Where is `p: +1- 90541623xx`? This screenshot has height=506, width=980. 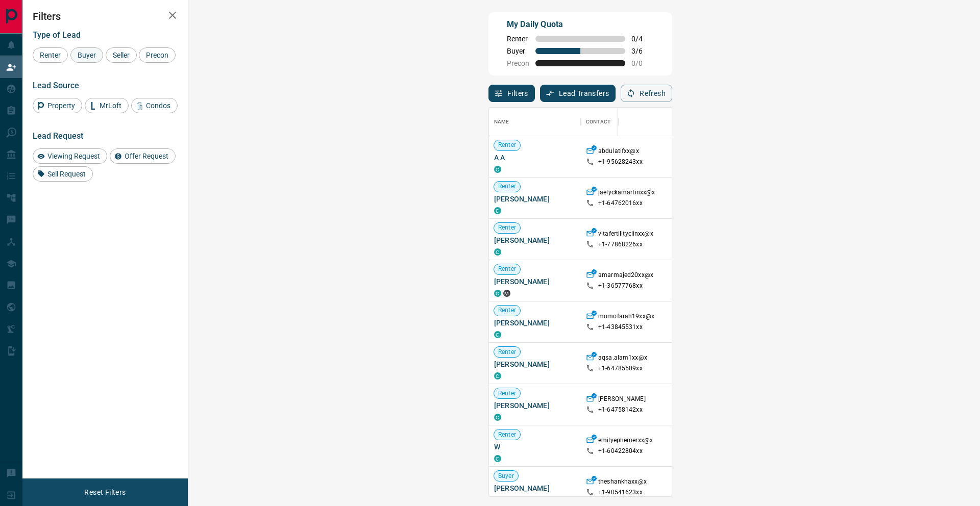
p: +1- 90541623xx is located at coordinates (620, 492).